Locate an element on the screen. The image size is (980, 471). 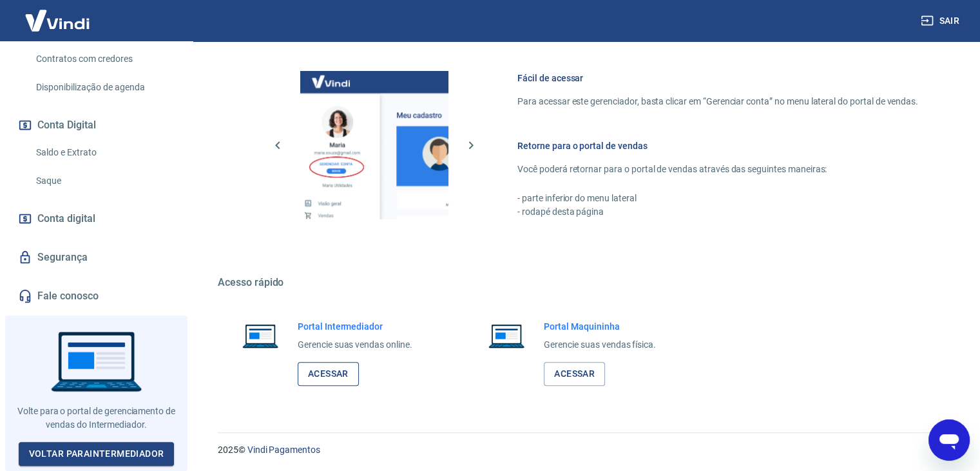
h6: Fácil de acessar is located at coordinates (718, 78).